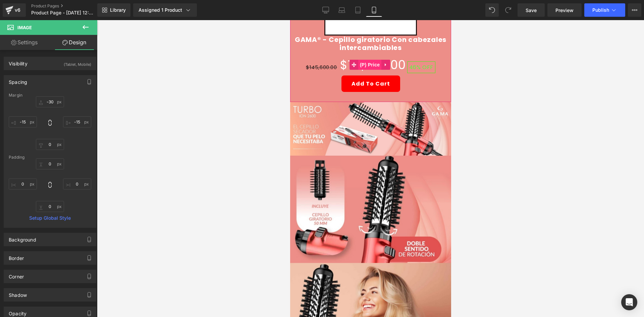 The width and height of the screenshot is (644, 317). I want to click on div: Background, so click(22, 238).